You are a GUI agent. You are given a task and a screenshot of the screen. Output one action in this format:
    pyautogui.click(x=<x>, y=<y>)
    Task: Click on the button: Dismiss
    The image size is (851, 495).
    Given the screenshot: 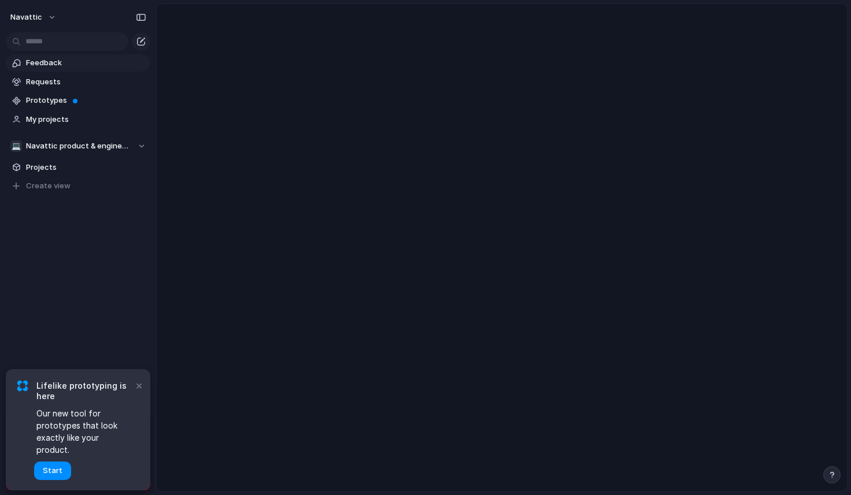 What is the action you would take?
    pyautogui.click(x=139, y=386)
    